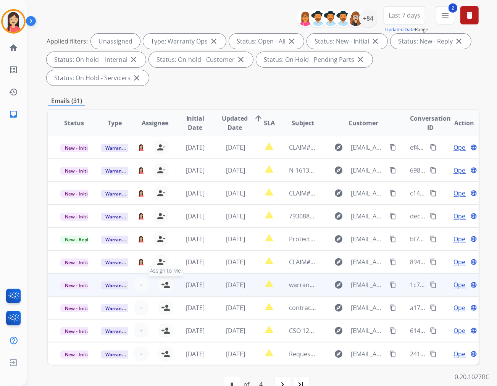 The height and width of the screenshot is (386, 497). Describe the element at coordinates (13, 92) in the screenshot. I see `mat-icon: history` at that location.